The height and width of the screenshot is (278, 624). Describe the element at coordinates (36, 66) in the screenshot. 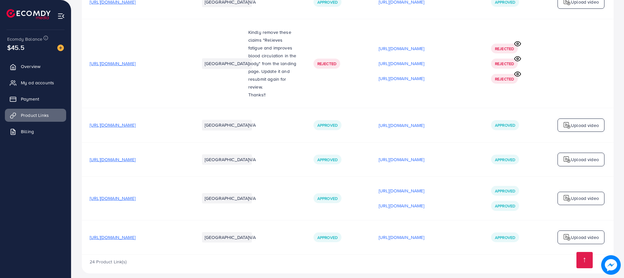

I see `a: Overview` at that location.